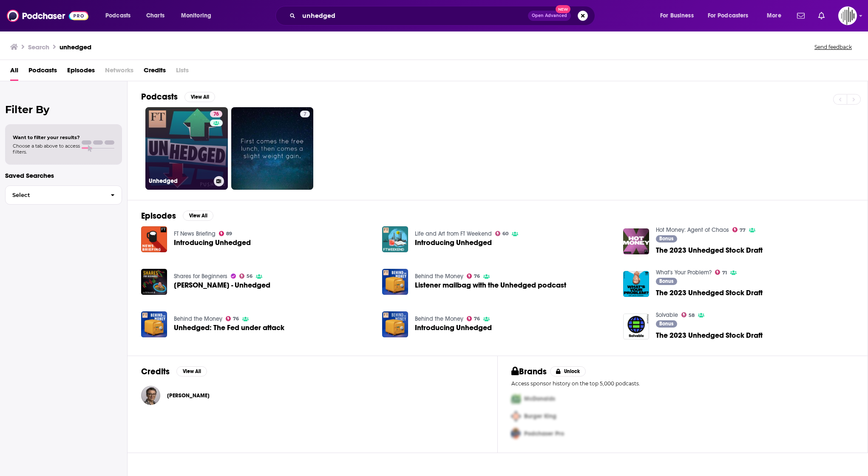 This screenshot has width=868, height=476. What do you see at coordinates (636, 241) in the screenshot?
I see `img: The 2023 Unhedged Stock Draft` at bounding box center [636, 241].